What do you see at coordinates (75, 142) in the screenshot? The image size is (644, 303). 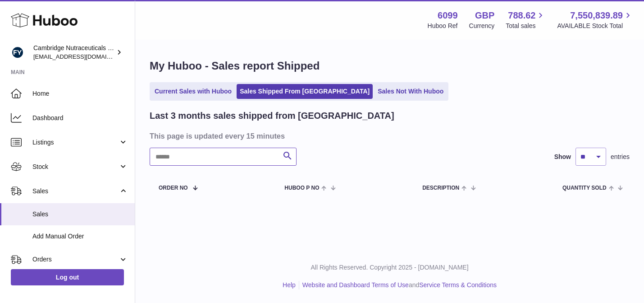 I see `span: Listings` at bounding box center [75, 142].